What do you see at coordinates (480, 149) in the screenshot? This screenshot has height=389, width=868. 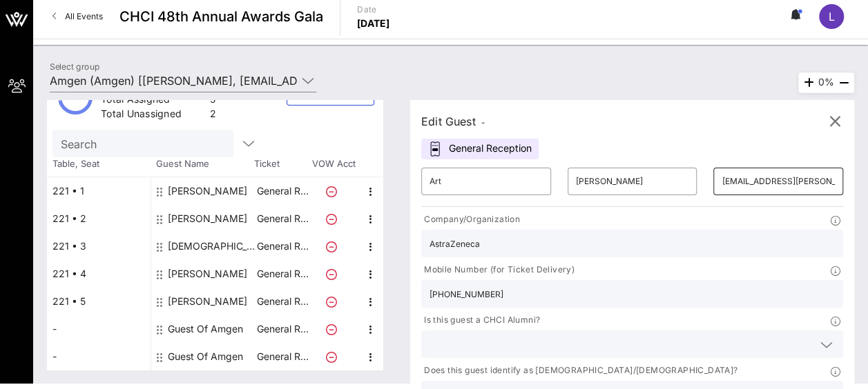 I see `div: General Reception` at bounding box center [480, 149].